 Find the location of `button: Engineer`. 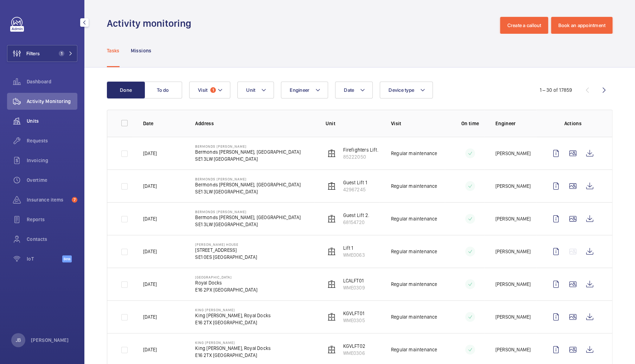

button: Engineer is located at coordinates (305, 90).